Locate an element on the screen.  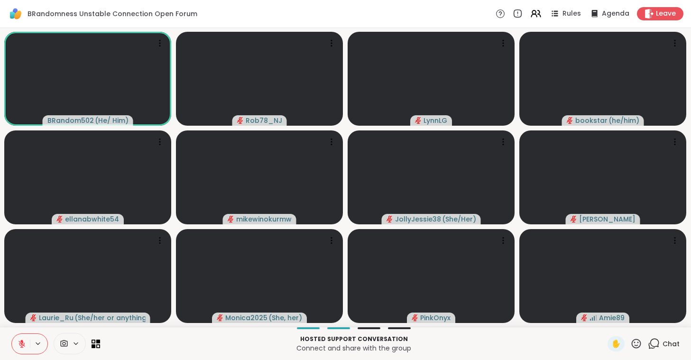
p: Connect and share with the group is located at coordinates (354, 348).